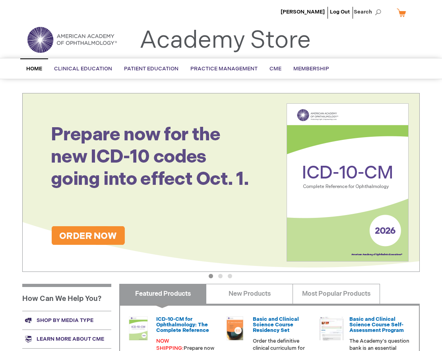  Describe the element at coordinates (183, 325) in the screenshot. I see `a: ICD-10-CM for Ophthalmology: The Complete Reference` at that location.